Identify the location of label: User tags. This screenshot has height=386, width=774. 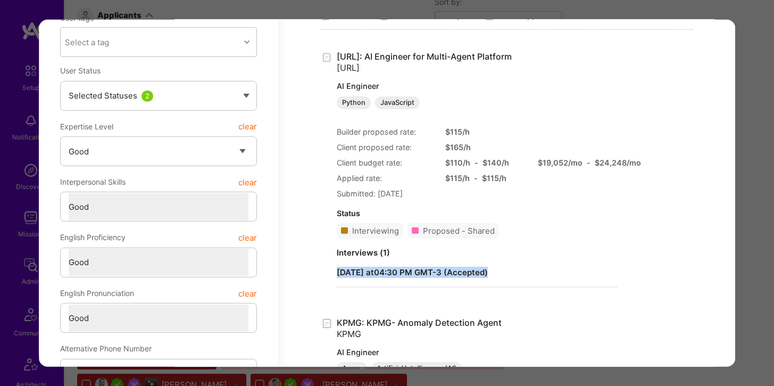
(77, 18).